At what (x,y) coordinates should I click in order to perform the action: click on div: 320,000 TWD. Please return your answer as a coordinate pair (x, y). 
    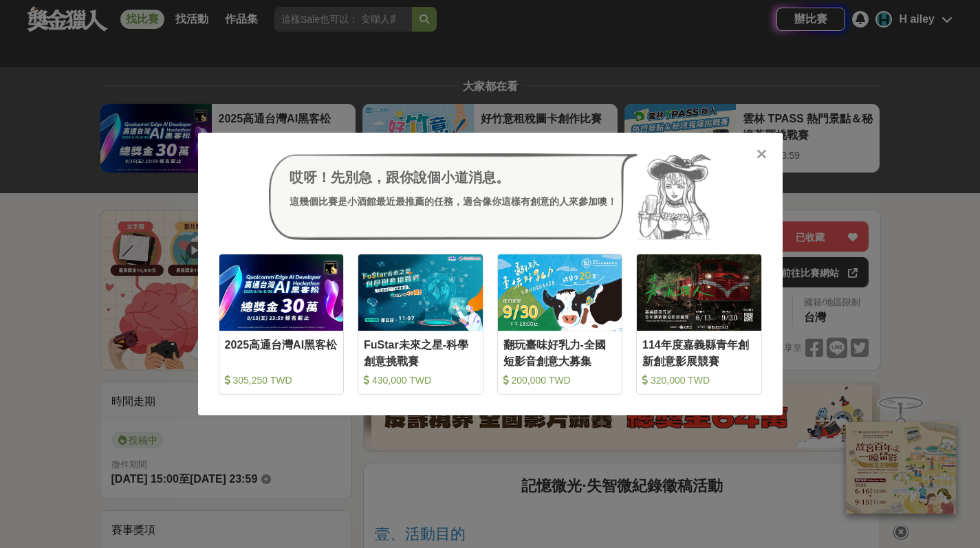
    Looking at the image, I should click on (698, 381).